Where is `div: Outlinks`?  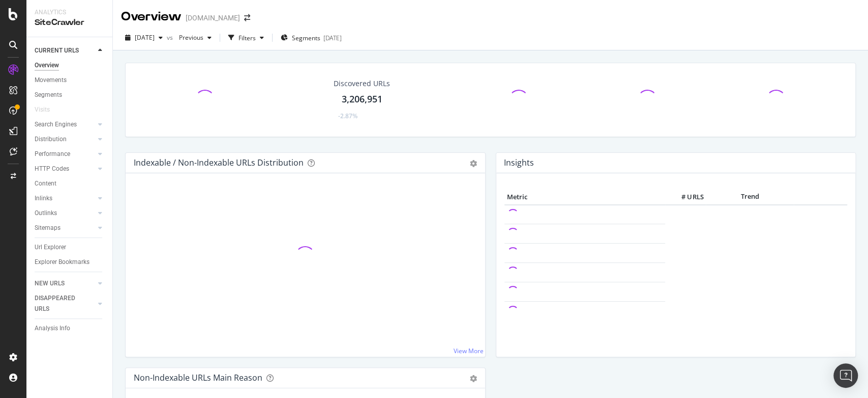
div: Outlinks is located at coordinates (45, 213).